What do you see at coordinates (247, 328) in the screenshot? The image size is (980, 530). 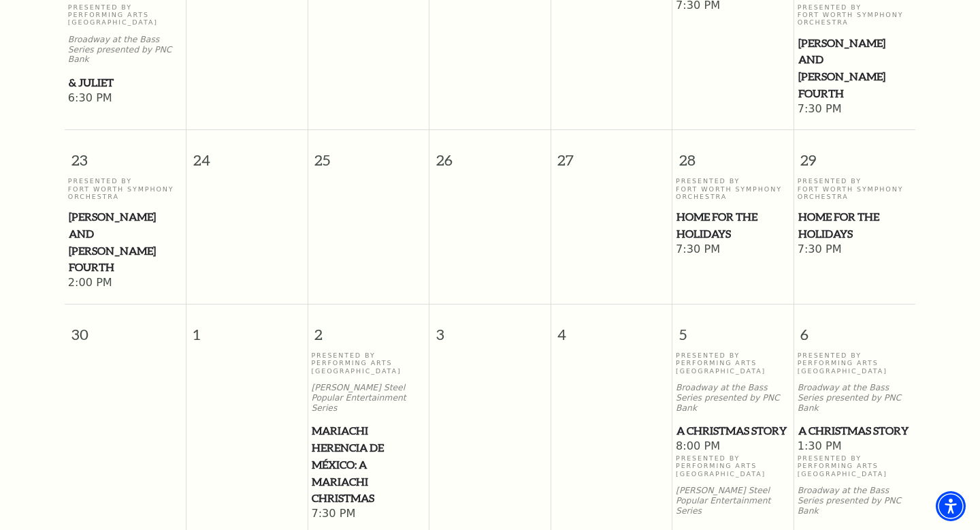 I see `span: 1` at bounding box center [247, 328].